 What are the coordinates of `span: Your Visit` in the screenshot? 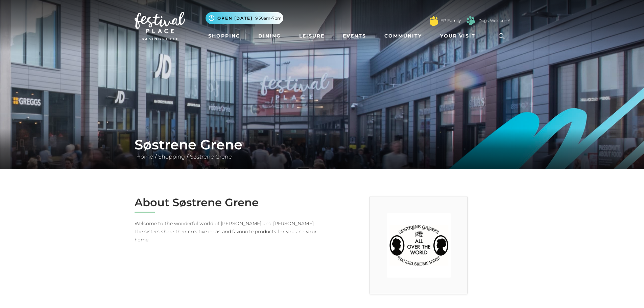 It's located at (458, 36).